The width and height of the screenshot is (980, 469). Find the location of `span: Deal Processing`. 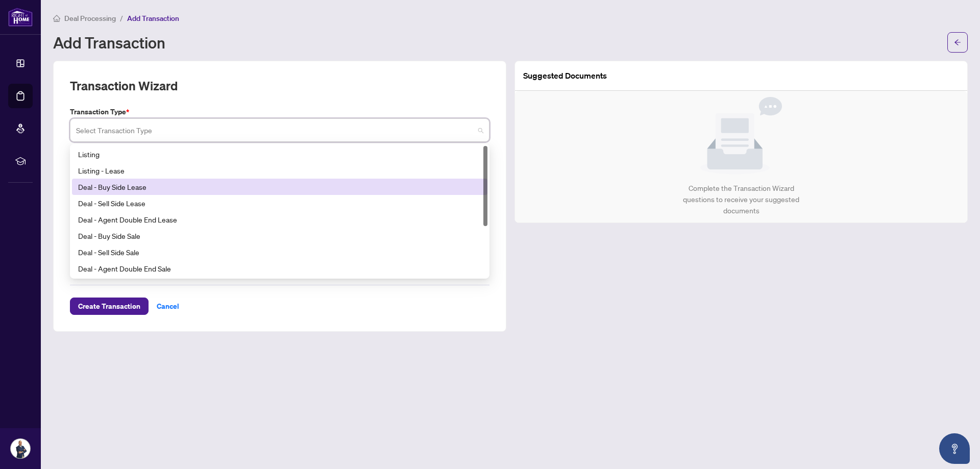

span: Deal Processing is located at coordinates (90, 18).